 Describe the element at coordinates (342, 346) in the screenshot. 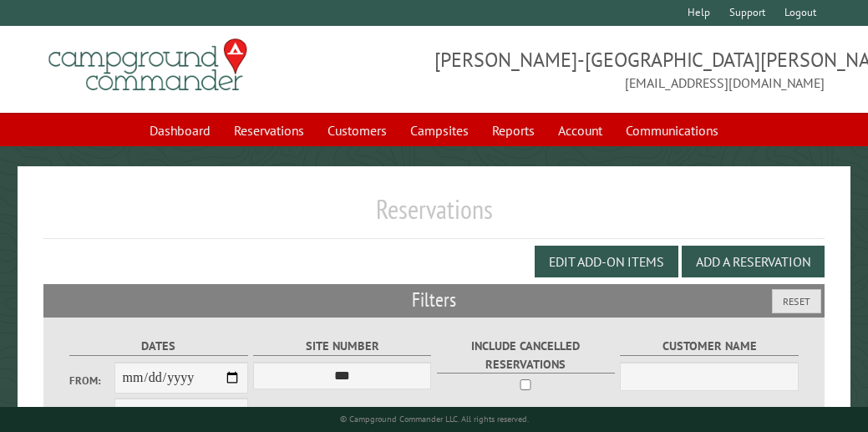

I see `label: Site Number` at that location.